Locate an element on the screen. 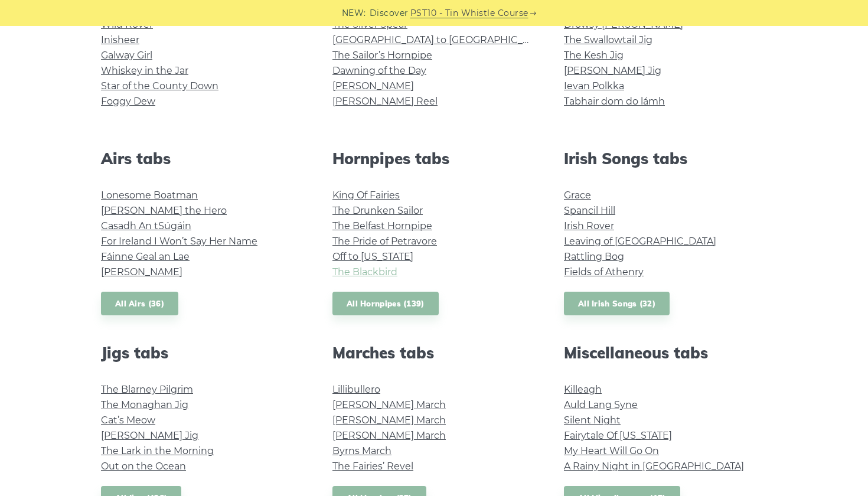  a: Foggy Dew is located at coordinates (128, 101).